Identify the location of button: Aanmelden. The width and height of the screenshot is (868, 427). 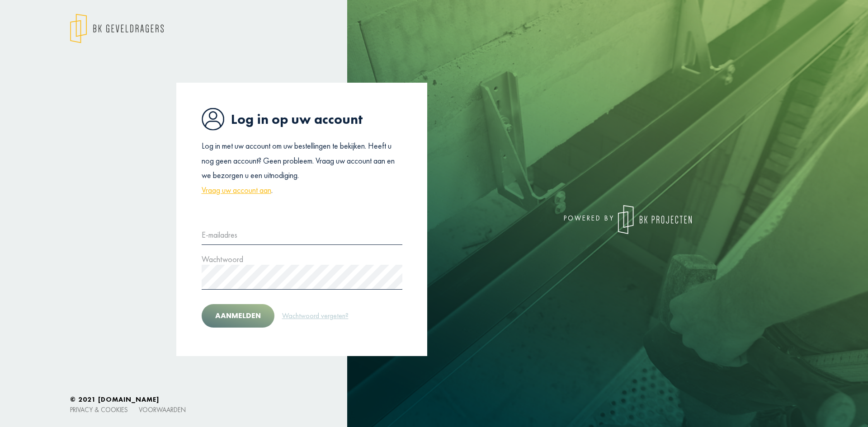
(238, 315).